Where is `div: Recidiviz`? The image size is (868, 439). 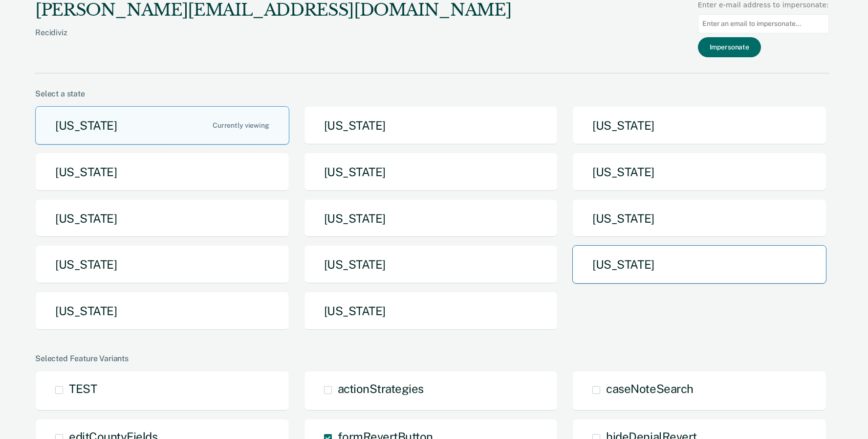
div: Recidiviz is located at coordinates (274, 40).